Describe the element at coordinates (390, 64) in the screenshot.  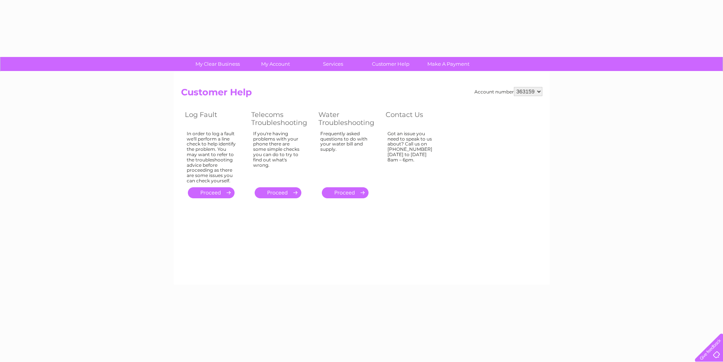
I see `a: Customer Help` at that location.